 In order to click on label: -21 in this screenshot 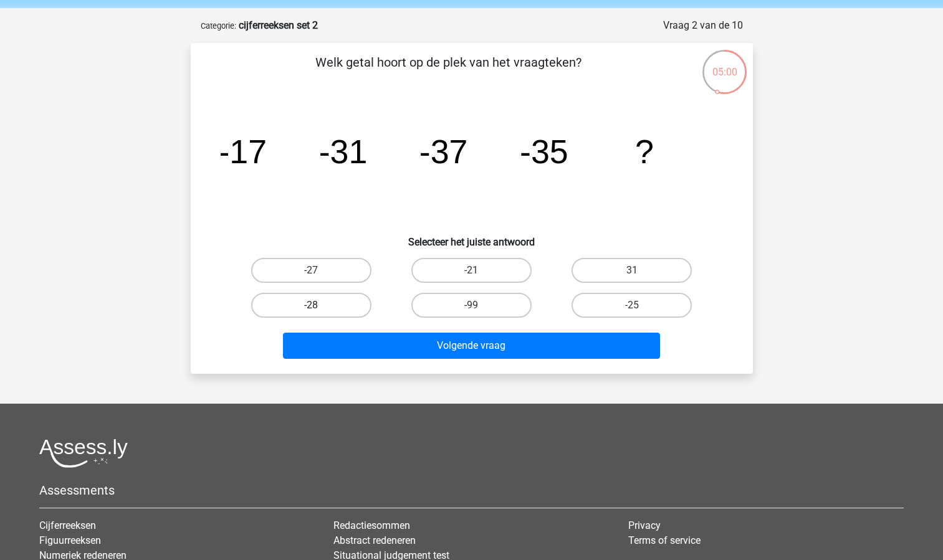, I will do `click(472, 270)`.